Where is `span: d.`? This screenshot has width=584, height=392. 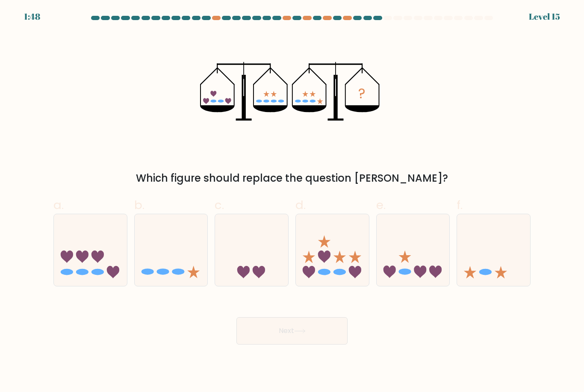 span: d. is located at coordinates (301, 205).